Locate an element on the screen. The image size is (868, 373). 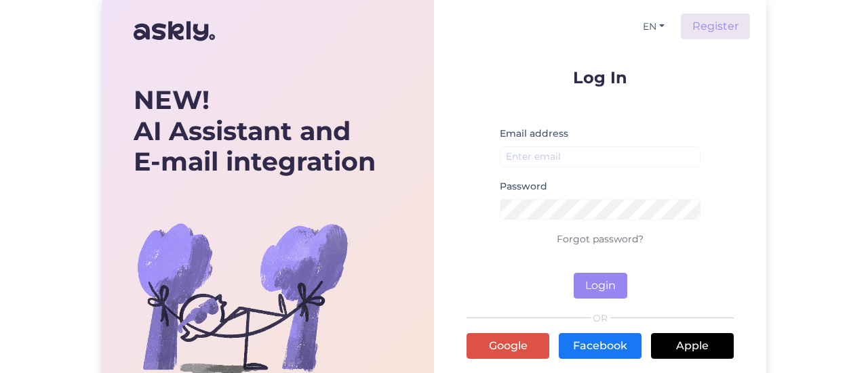
a: Register is located at coordinates (715, 27).